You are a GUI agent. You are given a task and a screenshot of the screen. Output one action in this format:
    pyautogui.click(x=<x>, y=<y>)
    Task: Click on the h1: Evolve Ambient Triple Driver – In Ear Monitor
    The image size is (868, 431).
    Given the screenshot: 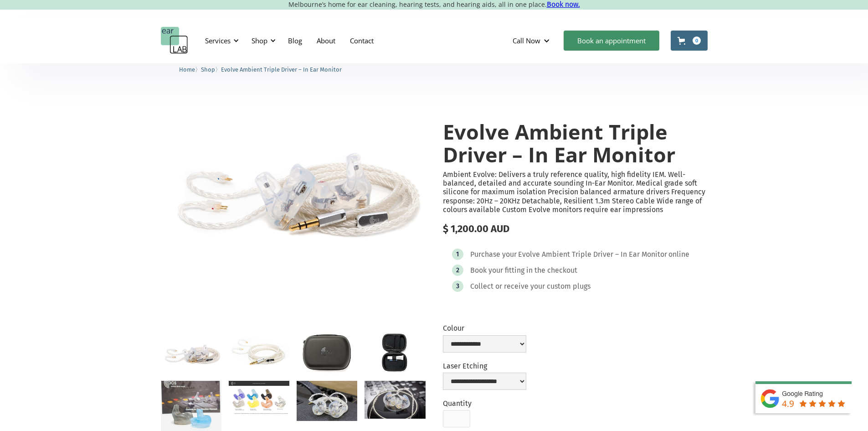 What is the action you would take?
    pyautogui.click(x=575, y=143)
    